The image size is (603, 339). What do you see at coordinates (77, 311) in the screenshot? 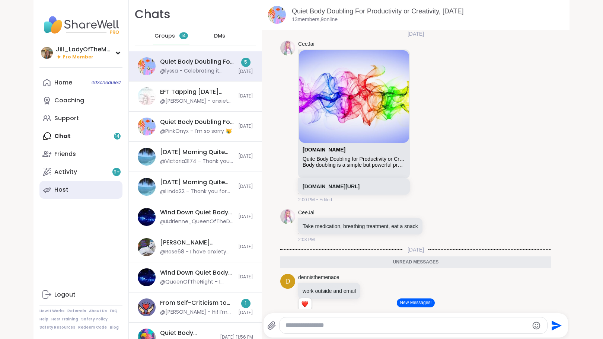
I see `a: Referrals` at bounding box center [77, 311].